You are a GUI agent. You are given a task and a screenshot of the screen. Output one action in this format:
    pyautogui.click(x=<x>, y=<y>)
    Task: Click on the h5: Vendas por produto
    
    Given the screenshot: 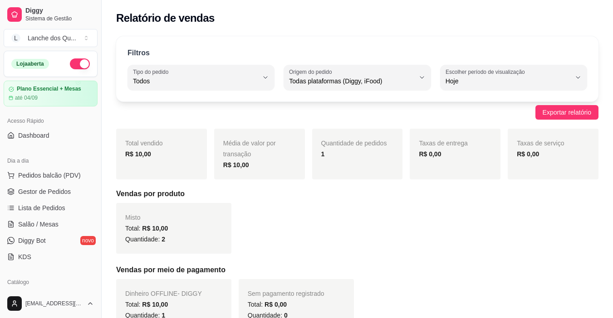 What is the action you would take?
    pyautogui.click(x=357, y=194)
    